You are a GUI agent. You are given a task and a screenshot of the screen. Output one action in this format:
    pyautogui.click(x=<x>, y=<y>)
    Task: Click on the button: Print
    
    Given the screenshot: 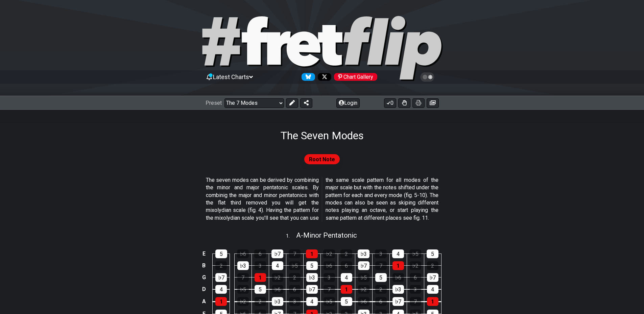 What is the action you would take?
    pyautogui.click(x=418, y=103)
    